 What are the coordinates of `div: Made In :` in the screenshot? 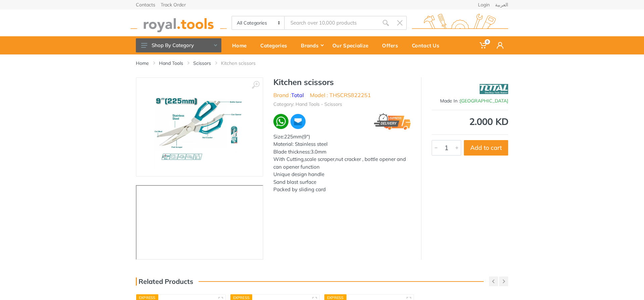 It's located at (470, 101).